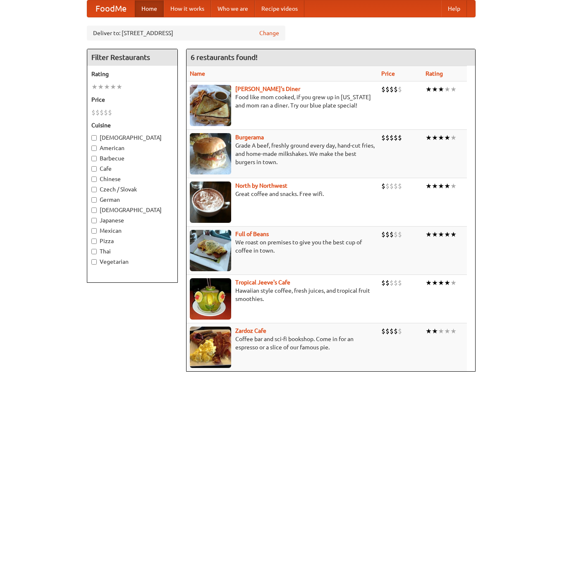 This screenshot has width=562, height=585. What do you see at coordinates (132, 200) in the screenshot?
I see `label: German` at bounding box center [132, 200].